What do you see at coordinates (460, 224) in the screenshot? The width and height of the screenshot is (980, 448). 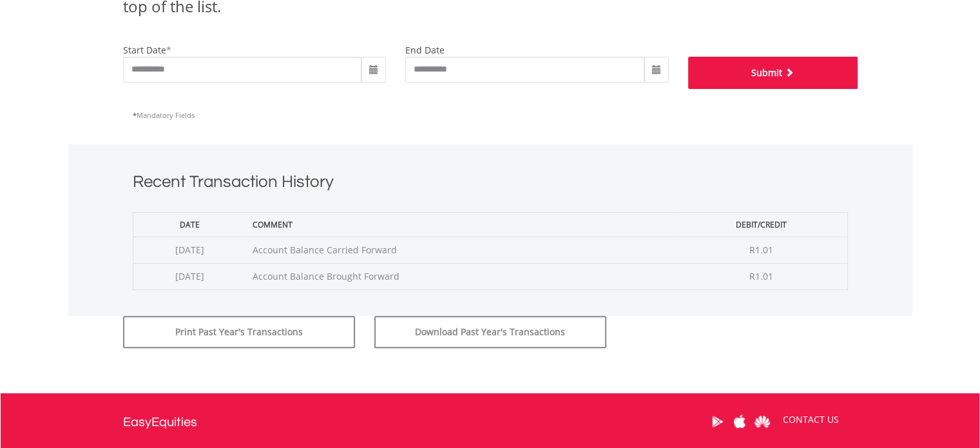 I see `th: Comment` at bounding box center [460, 224].